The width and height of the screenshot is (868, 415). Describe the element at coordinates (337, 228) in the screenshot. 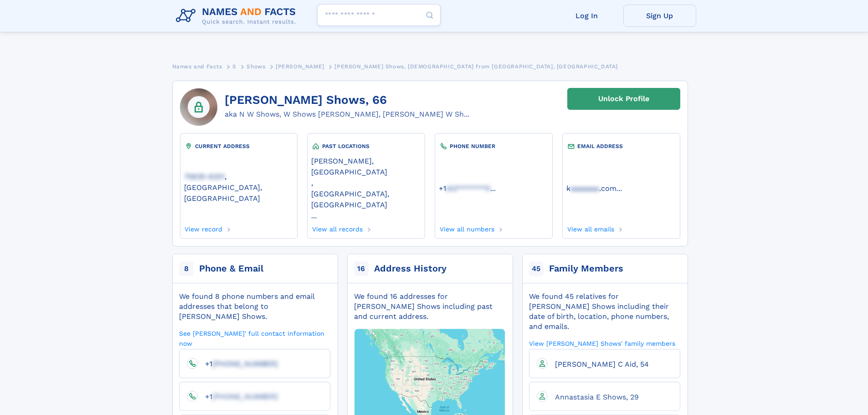

I see `a: View all records` at that location.